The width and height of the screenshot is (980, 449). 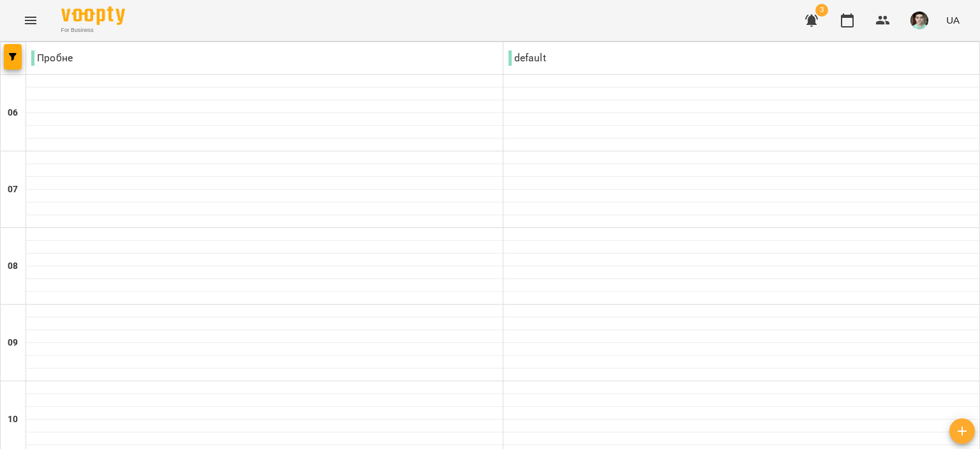 What do you see at coordinates (13, 113) in the screenshot?
I see `h6: 06` at bounding box center [13, 113].